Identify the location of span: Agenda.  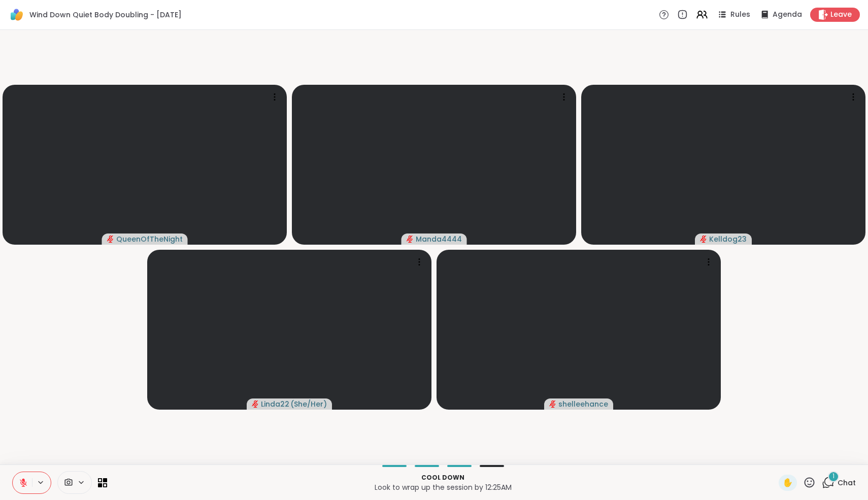
(787, 15).